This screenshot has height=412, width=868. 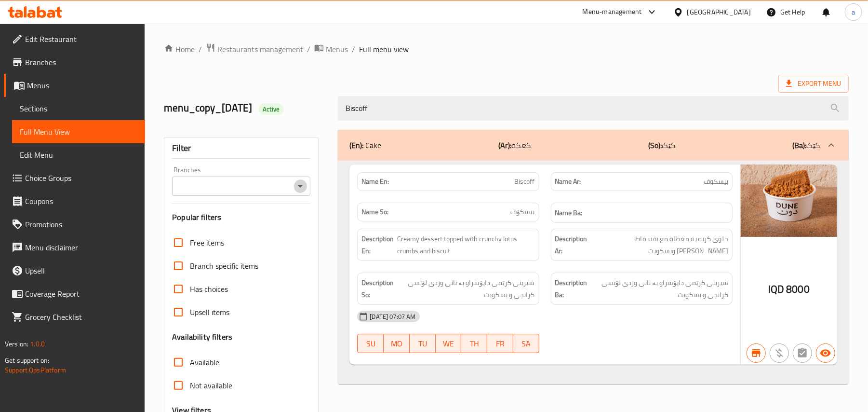 I want to click on span: Coverage Report, so click(x=81, y=294).